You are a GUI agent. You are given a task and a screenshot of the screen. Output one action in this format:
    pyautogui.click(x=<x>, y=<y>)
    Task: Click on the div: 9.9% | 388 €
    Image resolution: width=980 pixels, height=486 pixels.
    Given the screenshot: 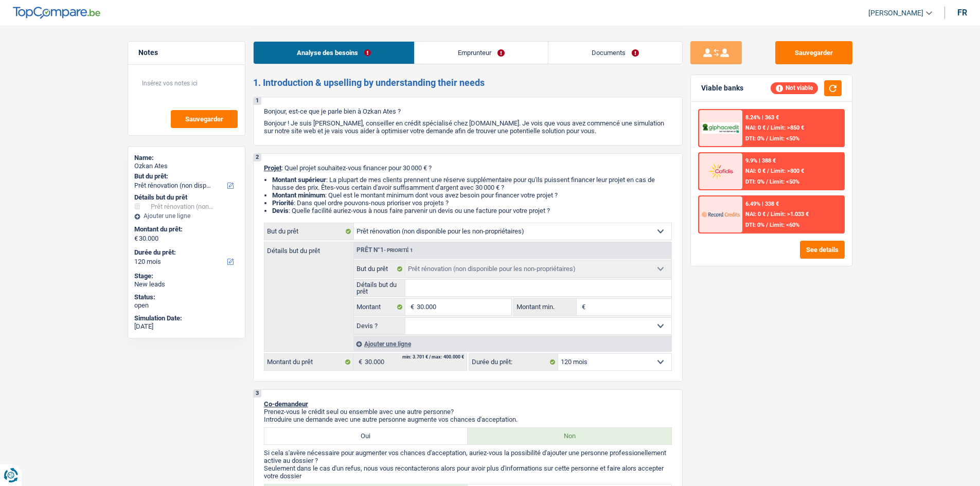 What is the action you would take?
    pyautogui.click(x=761, y=160)
    